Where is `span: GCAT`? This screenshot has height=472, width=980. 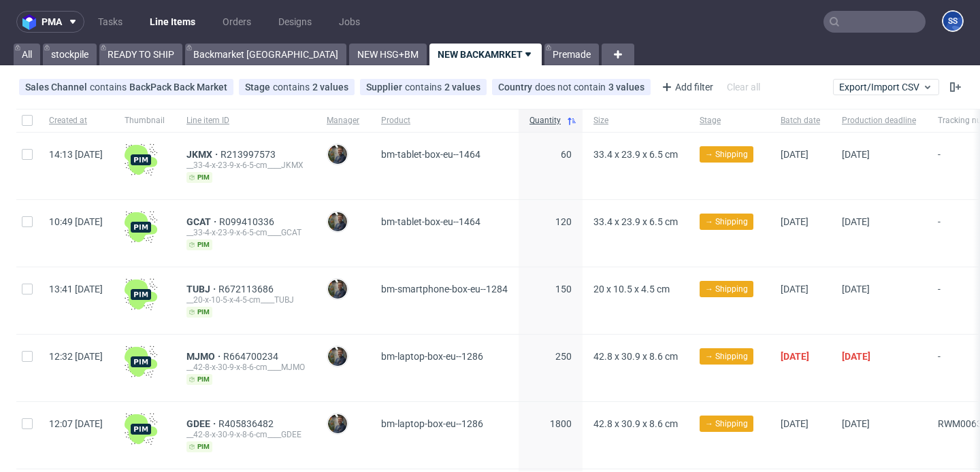 span: GCAT is located at coordinates (202, 222).